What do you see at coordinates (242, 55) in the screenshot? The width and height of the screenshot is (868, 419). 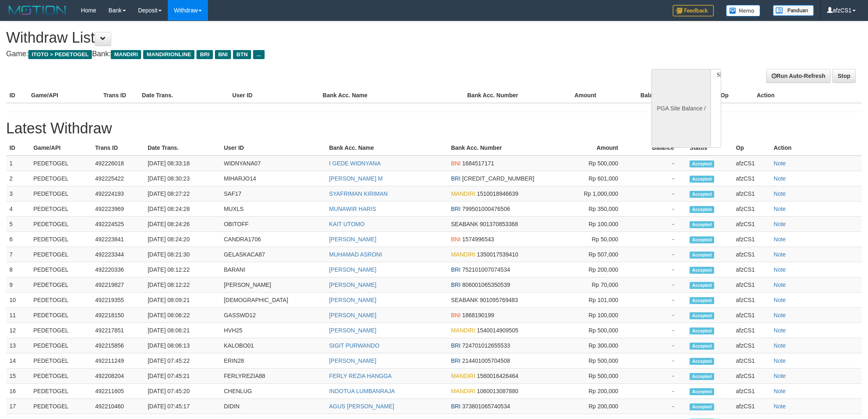 I see `span: BTN` at bounding box center [242, 55].